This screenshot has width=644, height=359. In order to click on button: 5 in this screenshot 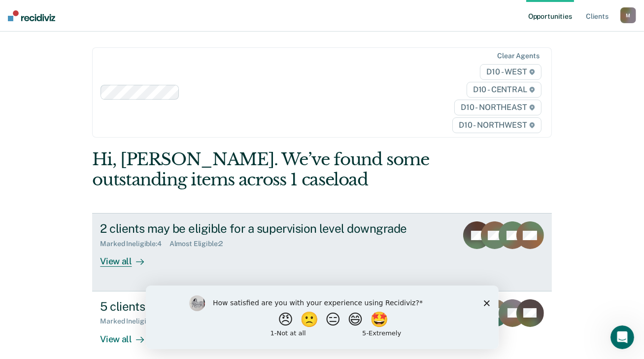, I will do `click(234, 34)`.